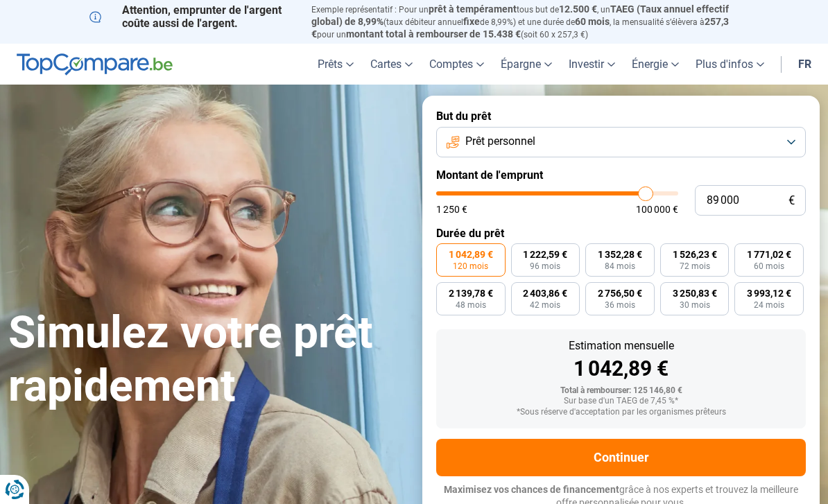 Image resolution: width=828 pixels, height=504 pixels. What do you see at coordinates (526, 64) in the screenshot?
I see `a: Épargne` at bounding box center [526, 64].